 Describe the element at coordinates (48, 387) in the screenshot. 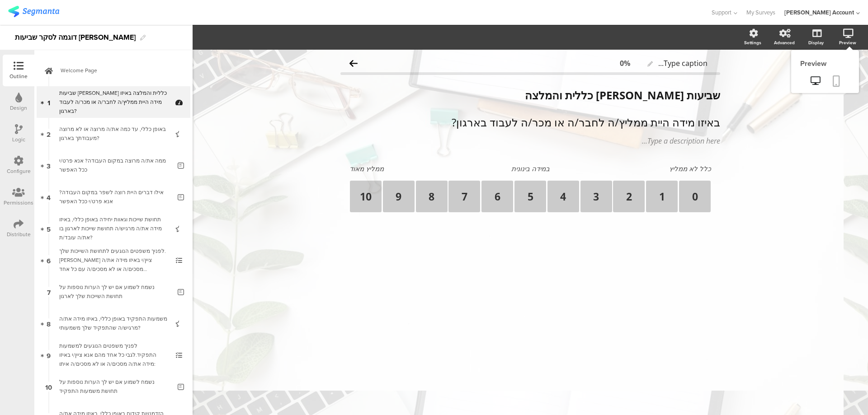

I see `span: 10` at that location.